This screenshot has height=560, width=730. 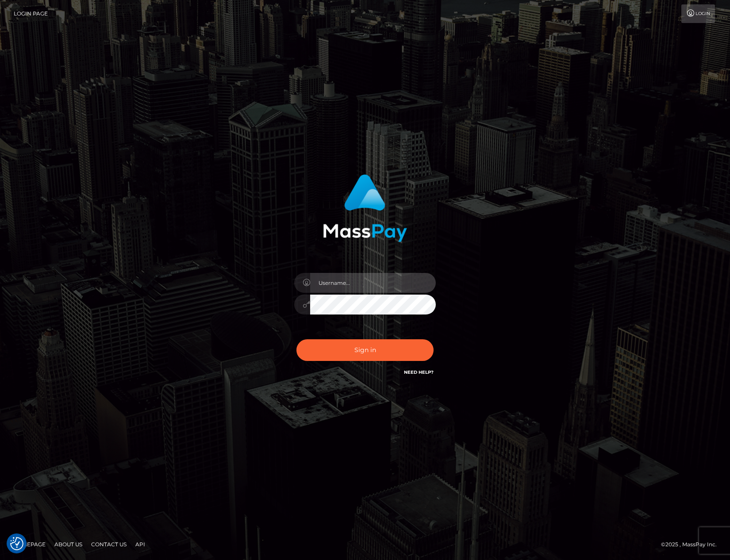 I want to click on input: Username..., so click(x=373, y=283).